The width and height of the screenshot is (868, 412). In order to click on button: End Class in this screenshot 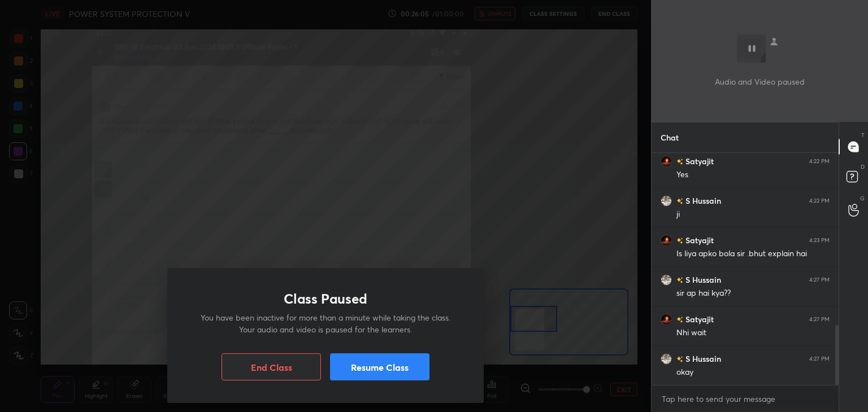, I will do `click(271, 367)`.